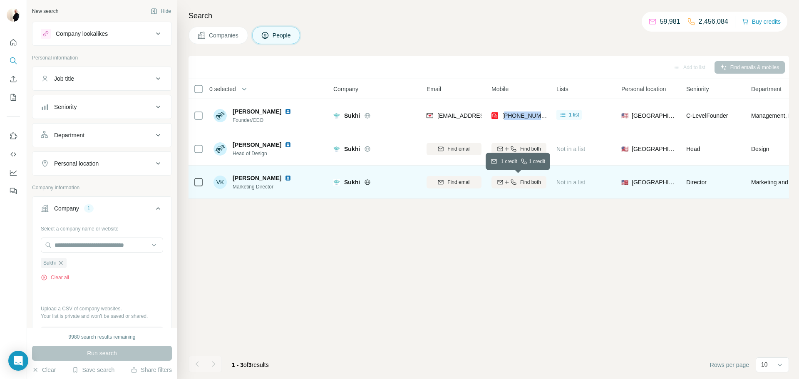 The width and height of the screenshot is (799, 379). What do you see at coordinates (18, 361) in the screenshot?
I see `div: Open Intercom Messenger` at bounding box center [18, 361].